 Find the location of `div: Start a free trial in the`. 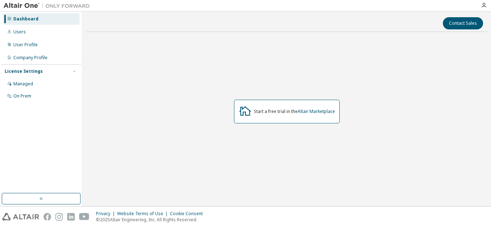

div: Start a free trial in the is located at coordinates (294, 112).